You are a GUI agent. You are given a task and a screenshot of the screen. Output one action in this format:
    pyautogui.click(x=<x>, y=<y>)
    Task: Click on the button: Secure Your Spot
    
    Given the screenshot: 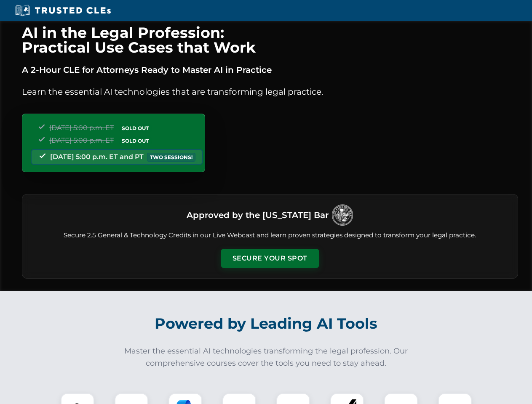 What is the action you would take?
    pyautogui.click(x=270, y=259)
    